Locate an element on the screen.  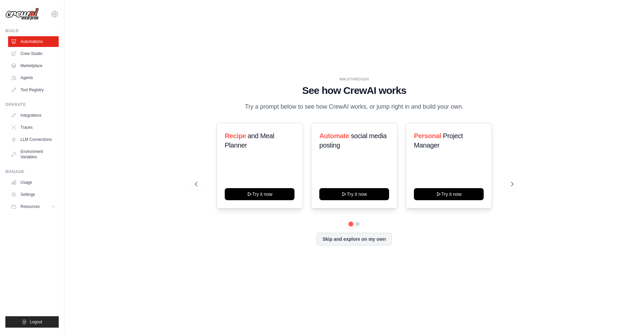
a: Tool Registry is located at coordinates (33, 90).